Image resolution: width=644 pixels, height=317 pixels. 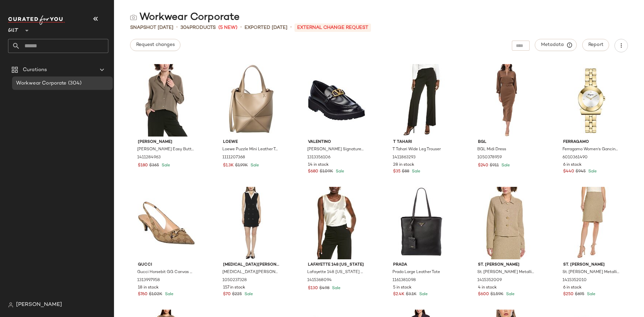 I want to click on span: $1.99K, so click(x=242, y=166).